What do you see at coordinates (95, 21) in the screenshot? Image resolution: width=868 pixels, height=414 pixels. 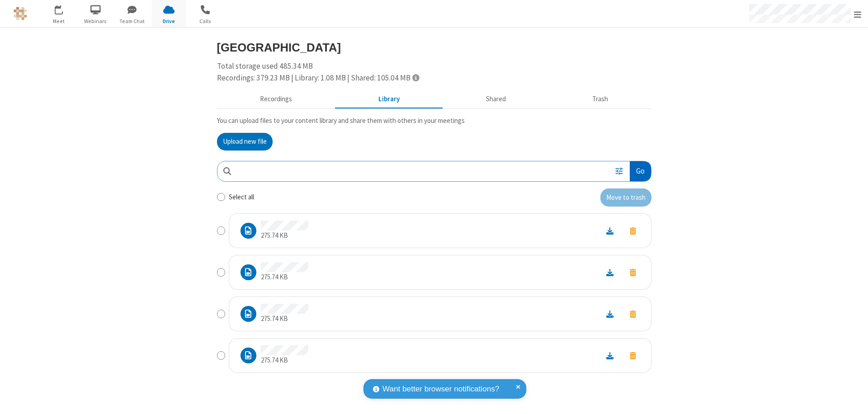 I see `span: Webinars` at bounding box center [95, 21].